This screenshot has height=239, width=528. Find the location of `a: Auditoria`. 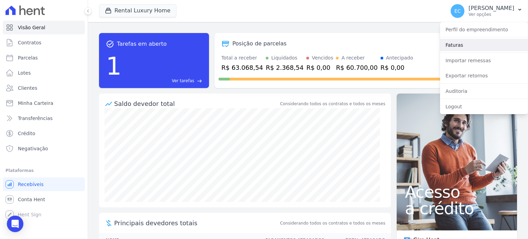

a: Auditoria is located at coordinates (484, 91).